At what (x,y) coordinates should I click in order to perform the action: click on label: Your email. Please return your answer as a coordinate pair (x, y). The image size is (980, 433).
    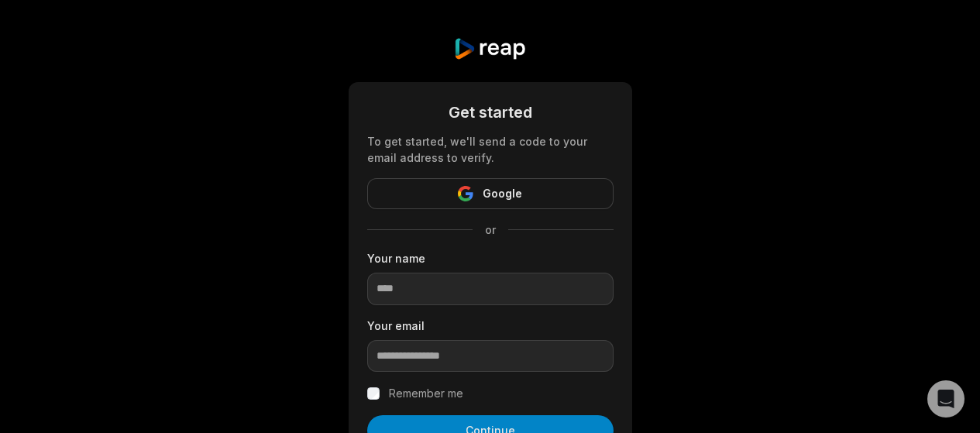
    Looking at the image, I should click on (490, 325).